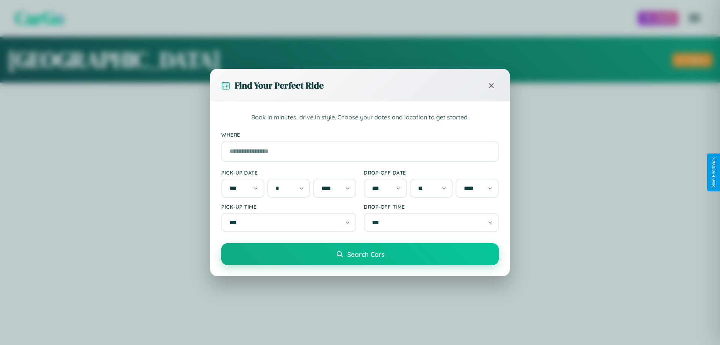 The width and height of the screenshot is (720, 345). What do you see at coordinates (360, 254) in the screenshot?
I see `button: Search Cars` at bounding box center [360, 254].